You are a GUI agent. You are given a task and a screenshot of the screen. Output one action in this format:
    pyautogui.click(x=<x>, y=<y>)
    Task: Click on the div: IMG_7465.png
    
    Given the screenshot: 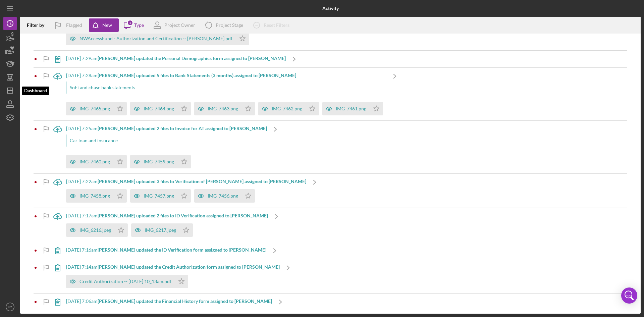 What is the action you would take?
    pyautogui.click(x=95, y=108)
    